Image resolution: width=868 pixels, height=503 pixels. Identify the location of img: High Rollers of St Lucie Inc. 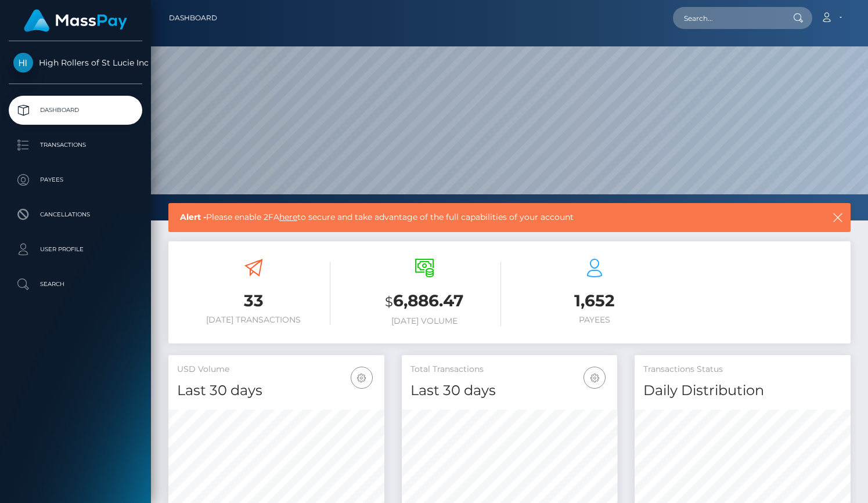
(23, 63).